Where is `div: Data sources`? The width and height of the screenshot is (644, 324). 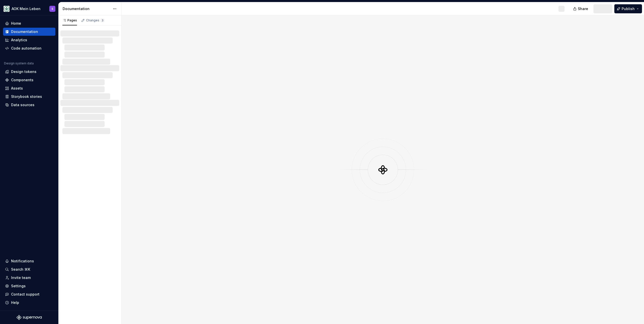 div: Data sources is located at coordinates (23, 105).